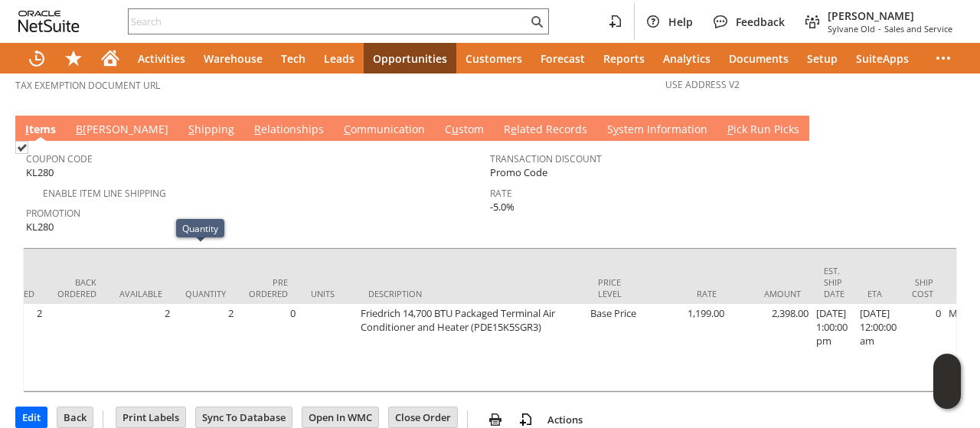 The width and height of the screenshot is (980, 428). Describe the element at coordinates (409, 58) in the screenshot. I see `a: Opportunities` at that location.